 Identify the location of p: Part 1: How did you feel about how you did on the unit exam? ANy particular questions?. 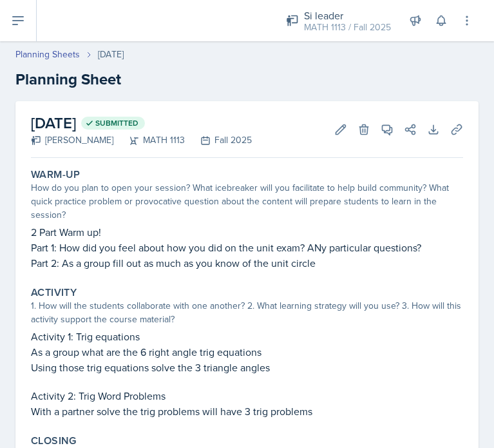
(247, 248).